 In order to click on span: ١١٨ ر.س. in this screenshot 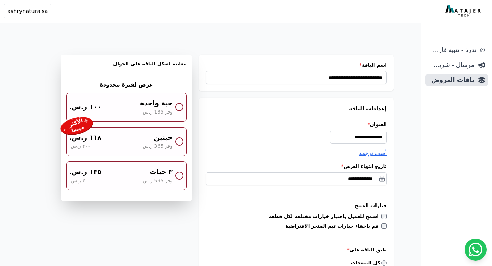, I will do `click(85, 138)`.